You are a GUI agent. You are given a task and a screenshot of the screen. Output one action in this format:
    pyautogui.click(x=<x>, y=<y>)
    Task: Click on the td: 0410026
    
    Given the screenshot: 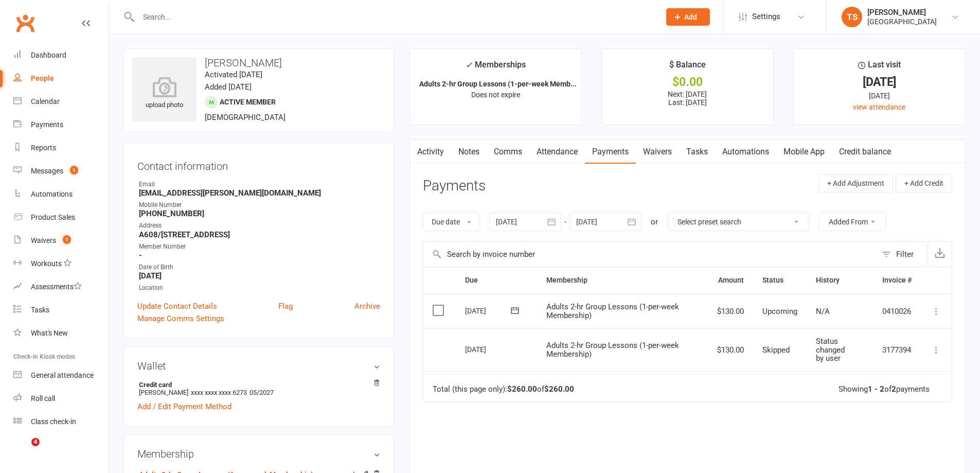 What is the action you would take?
    pyautogui.click(x=897, y=311)
    